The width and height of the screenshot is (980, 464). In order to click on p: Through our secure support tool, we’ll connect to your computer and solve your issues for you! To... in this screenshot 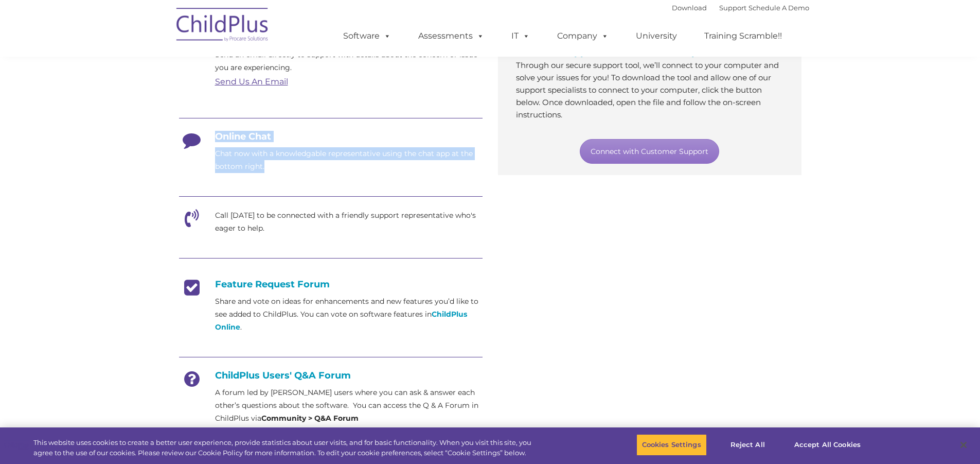, I will do `click(650, 90)`.